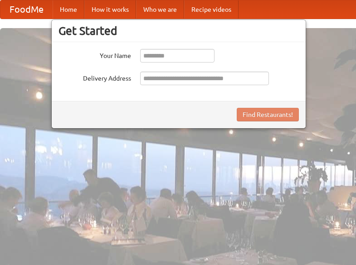  What do you see at coordinates (68, 10) in the screenshot?
I see `a: Home` at bounding box center [68, 10].